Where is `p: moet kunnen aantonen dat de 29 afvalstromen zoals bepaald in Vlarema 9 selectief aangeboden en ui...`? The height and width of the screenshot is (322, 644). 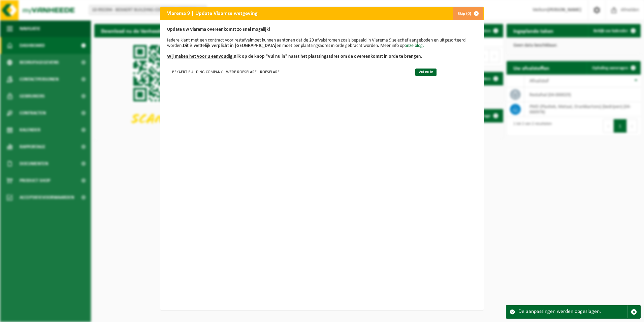
p: moet kunnen aantonen dat de 29 afvalstromen zoals bepaald in Vlarema 9 selectief aangeboden en ui... is located at coordinates (322, 43).